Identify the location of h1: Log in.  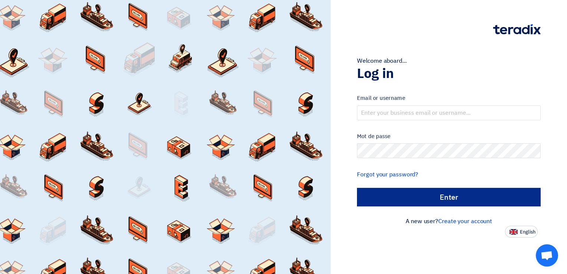
(449, 73).